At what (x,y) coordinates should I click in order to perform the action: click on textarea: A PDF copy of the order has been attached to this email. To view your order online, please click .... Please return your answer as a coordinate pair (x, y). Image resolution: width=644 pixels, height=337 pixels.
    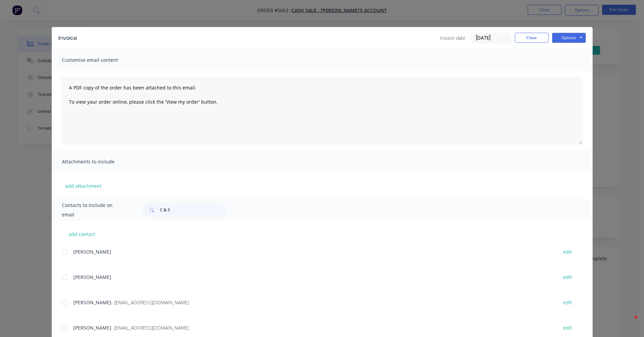
    Looking at the image, I should click on (322, 111).